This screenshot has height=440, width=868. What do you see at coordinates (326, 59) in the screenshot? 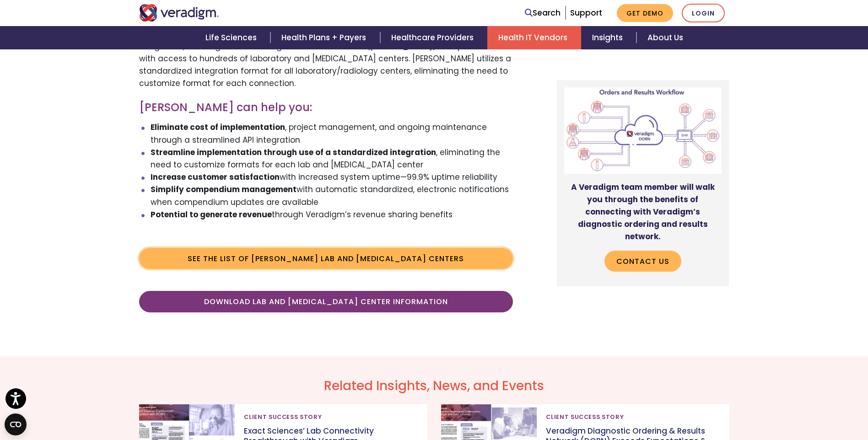
I see `p: Veradigm offers EHR vendors a streamlined integration into a cloud-based hub with one API integra...` at bounding box center [326, 59].